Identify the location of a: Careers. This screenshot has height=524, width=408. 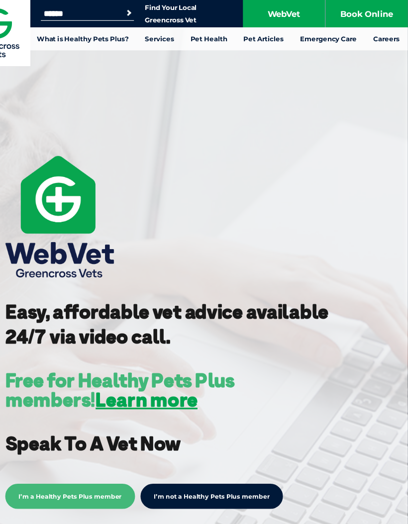
(388, 35).